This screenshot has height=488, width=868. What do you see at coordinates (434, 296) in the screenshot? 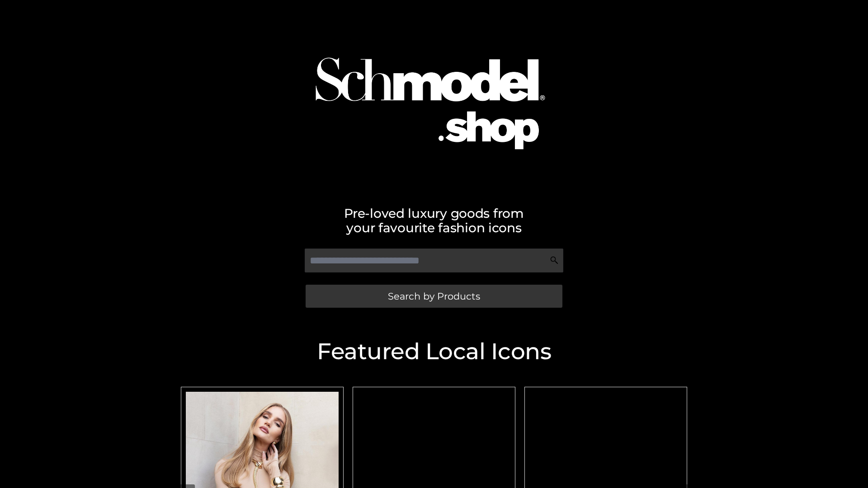
I see `span: Search by Products` at bounding box center [434, 296].